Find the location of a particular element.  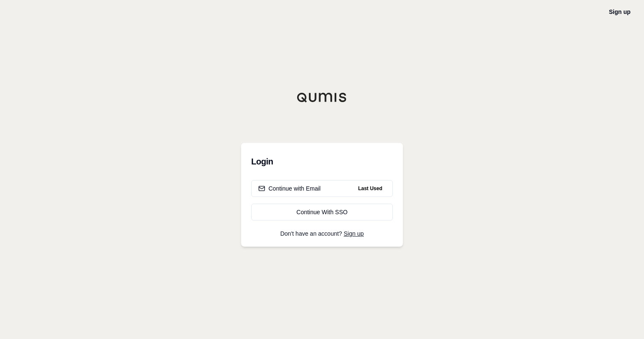

div: Continue with Email is located at coordinates (290, 188).